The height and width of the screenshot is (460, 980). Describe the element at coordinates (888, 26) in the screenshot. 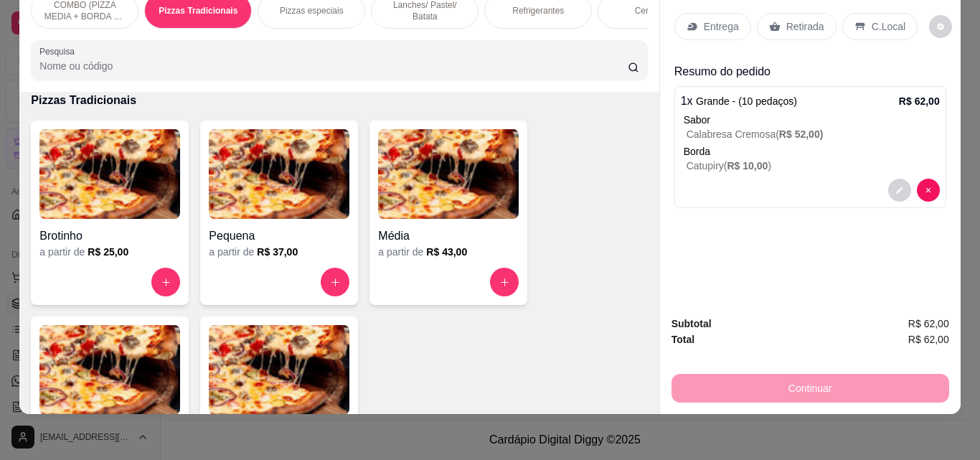

I see `p: C.Local` at that location.